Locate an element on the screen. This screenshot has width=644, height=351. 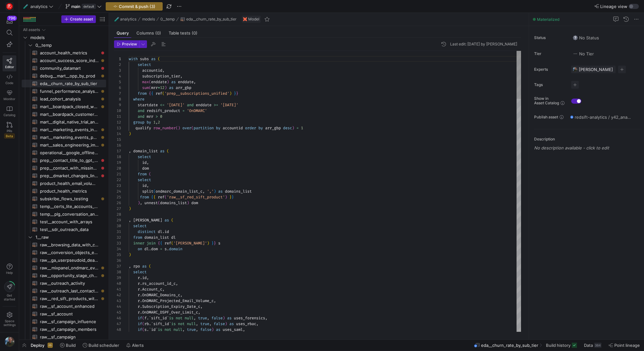
div: 2 is located at coordinates (118, 65).